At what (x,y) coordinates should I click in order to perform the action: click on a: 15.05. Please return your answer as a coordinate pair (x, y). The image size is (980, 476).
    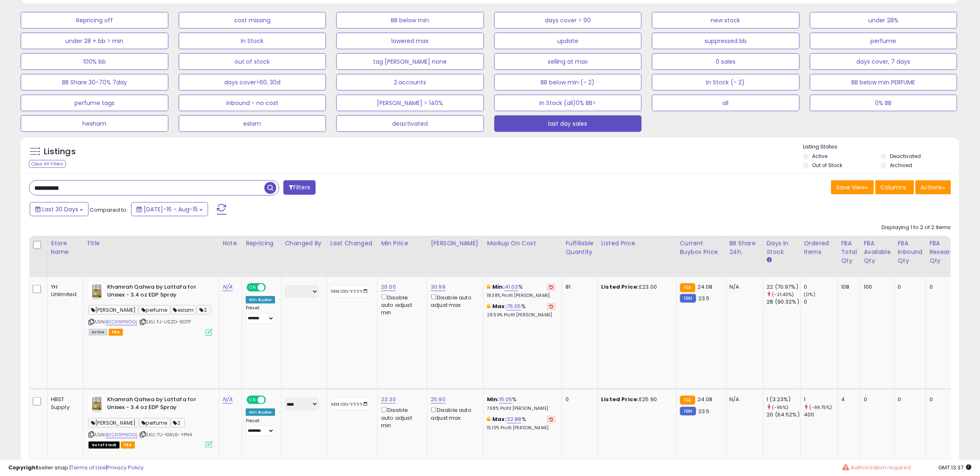
    Looking at the image, I should click on (506, 400).